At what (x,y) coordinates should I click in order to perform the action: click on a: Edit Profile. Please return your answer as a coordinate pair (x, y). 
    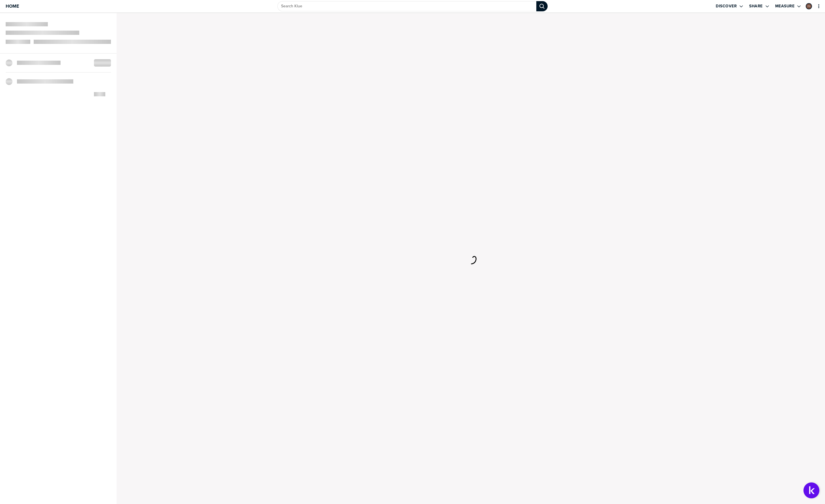
    Looking at the image, I should click on (809, 6).